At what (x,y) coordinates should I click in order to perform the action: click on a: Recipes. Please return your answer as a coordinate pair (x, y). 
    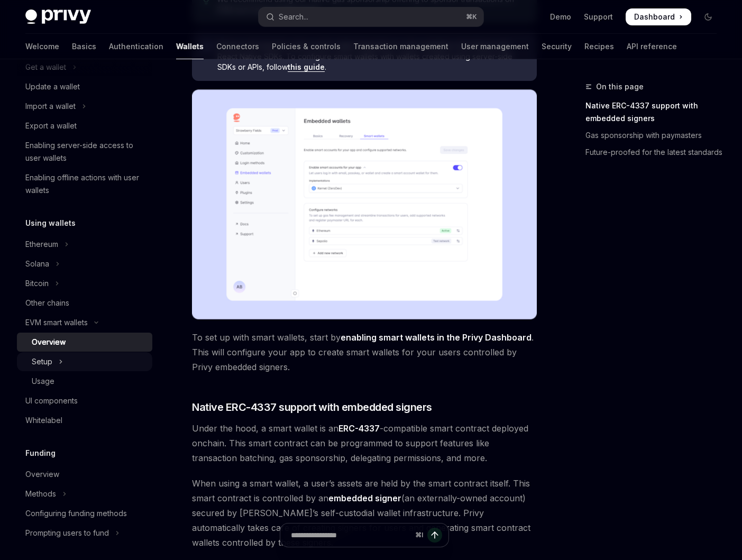
    Looking at the image, I should click on (599, 47).